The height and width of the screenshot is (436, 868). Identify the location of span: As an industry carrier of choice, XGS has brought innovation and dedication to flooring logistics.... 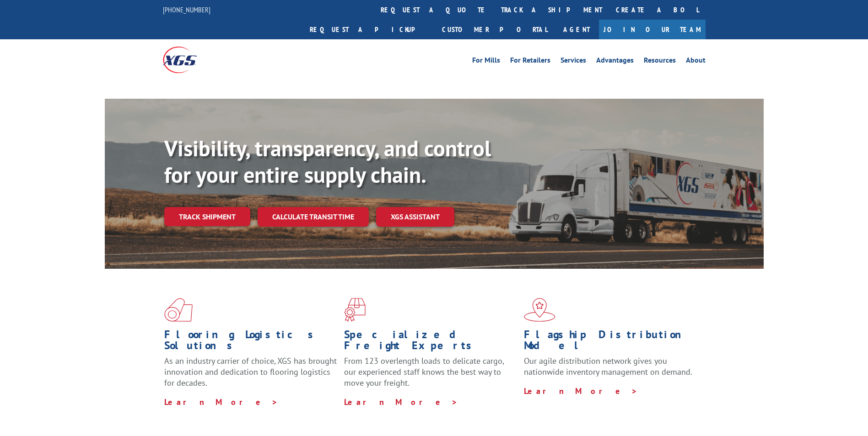
(250, 371).